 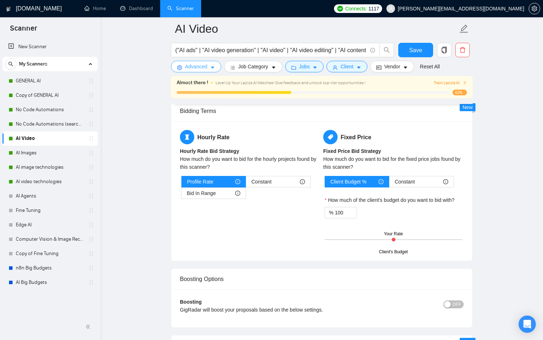 What do you see at coordinates (392, 66) in the screenshot?
I see `span: Vendor` at bounding box center [392, 66].